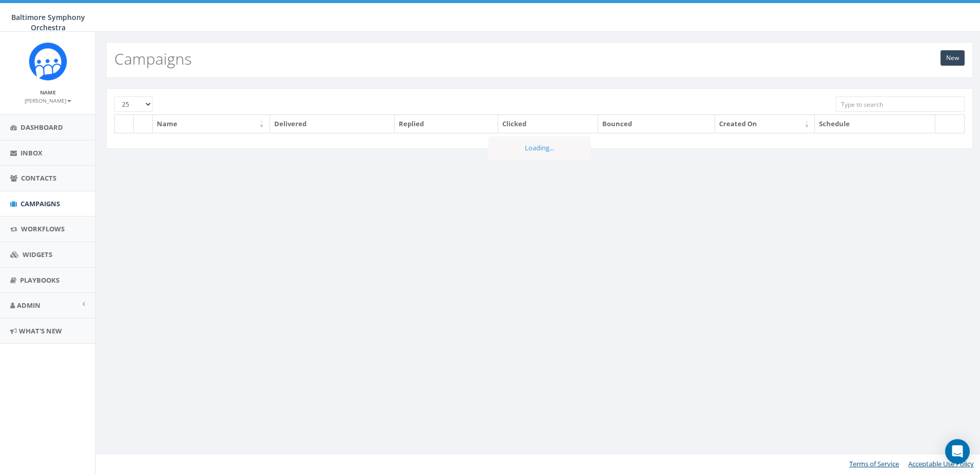  What do you see at coordinates (953, 58) in the screenshot?
I see `a: New` at bounding box center [953, 58].